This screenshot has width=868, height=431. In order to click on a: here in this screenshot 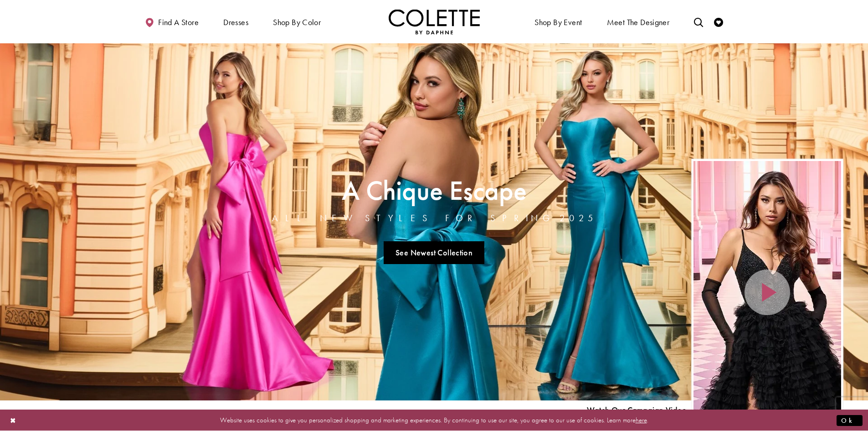, I will do `click(641, 420)`.